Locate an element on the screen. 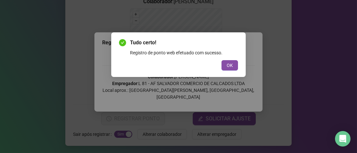  span: Tudo certo! is located at coordinates (184, 43).